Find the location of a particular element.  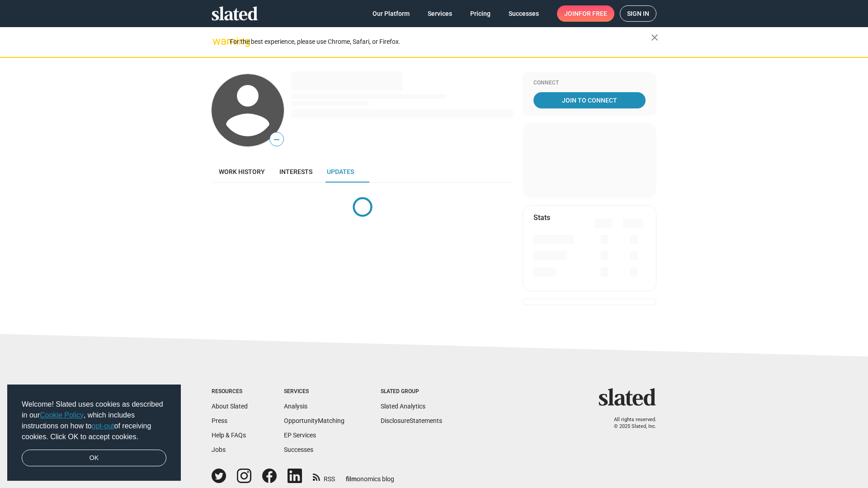

a: Join To Connect is located at coordinates (590, 101).